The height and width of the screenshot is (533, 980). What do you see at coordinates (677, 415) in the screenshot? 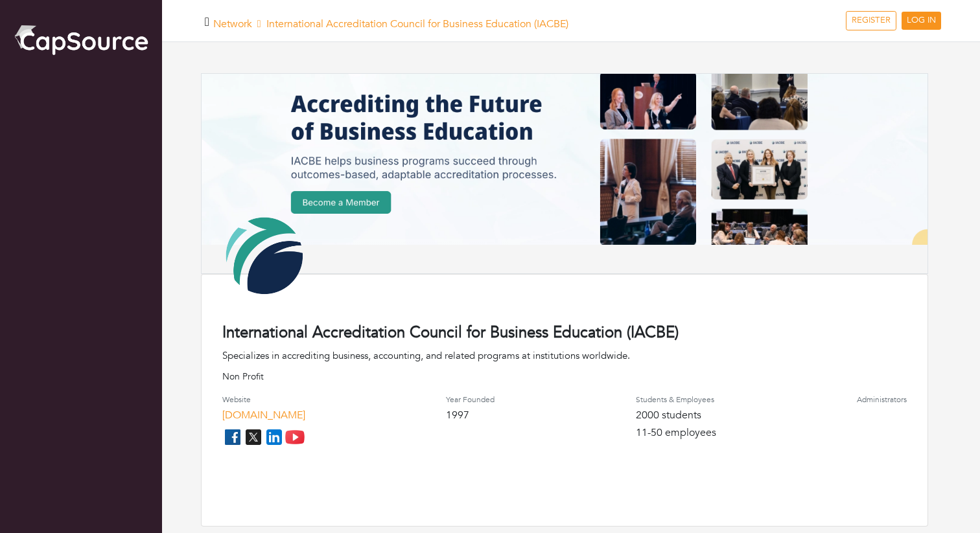
I see `h4: 2000 students` at bounding box center [677, 415].